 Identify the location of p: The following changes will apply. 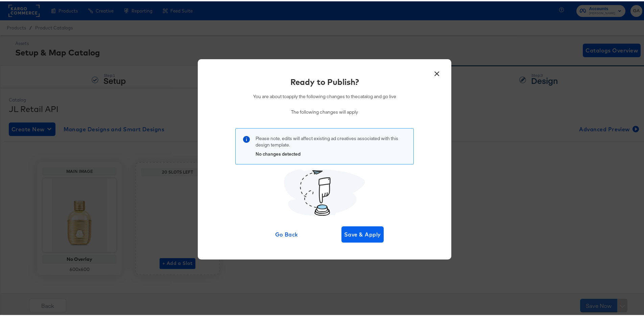
(325, 111).